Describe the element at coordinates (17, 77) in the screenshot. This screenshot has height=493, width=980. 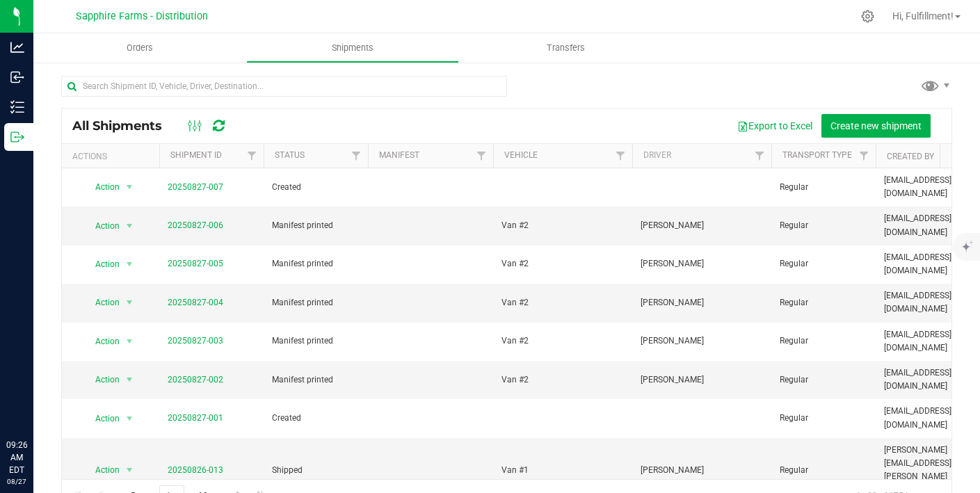
I see `inline-svg: Inbound` at that location.